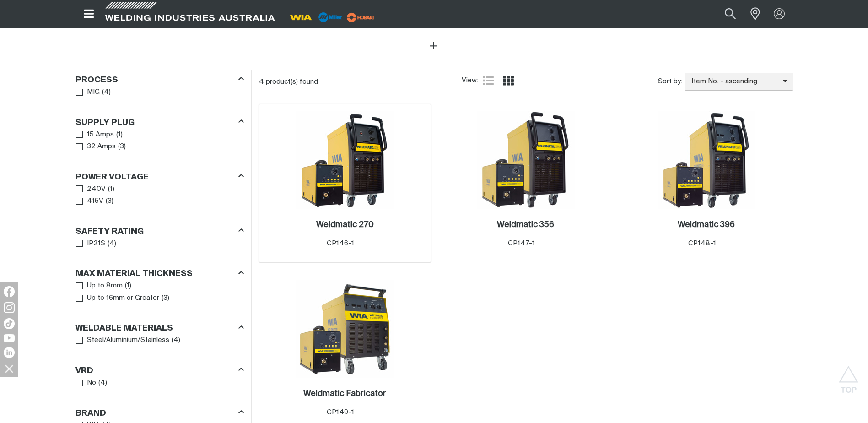 The height and width of the screenshot is (423, 868). What do you see at coordinates (160, 122) in the screenshot?
I see `div: Supply Plug` at bounding box center [160, 122].